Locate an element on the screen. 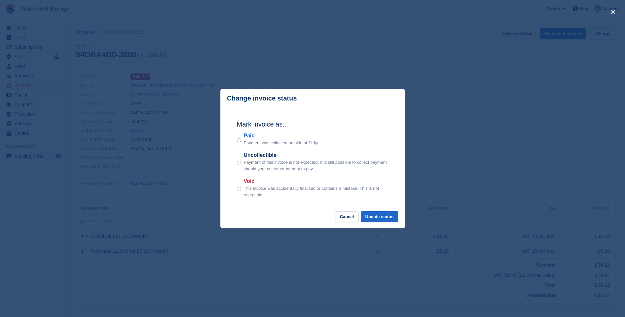 This screenshot has height=317, width=625. label: Void is located at coordinates (316, 181).